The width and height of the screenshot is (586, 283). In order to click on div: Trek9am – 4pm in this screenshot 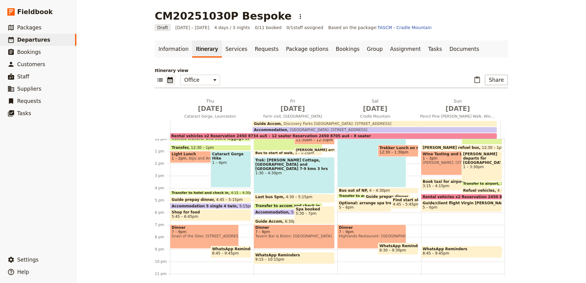, I will do `click(372, 145)`.